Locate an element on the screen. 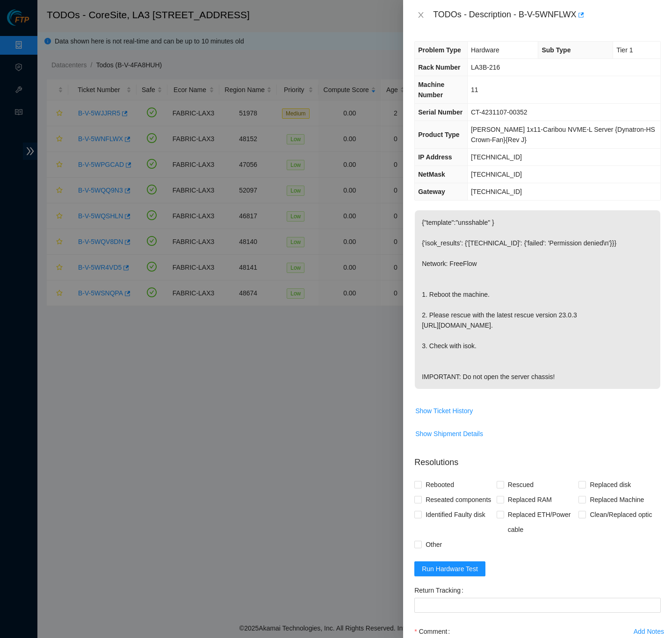 This screenshot has width=672, height=638. span: Replaced Machine is located at coordinates (617, 500).